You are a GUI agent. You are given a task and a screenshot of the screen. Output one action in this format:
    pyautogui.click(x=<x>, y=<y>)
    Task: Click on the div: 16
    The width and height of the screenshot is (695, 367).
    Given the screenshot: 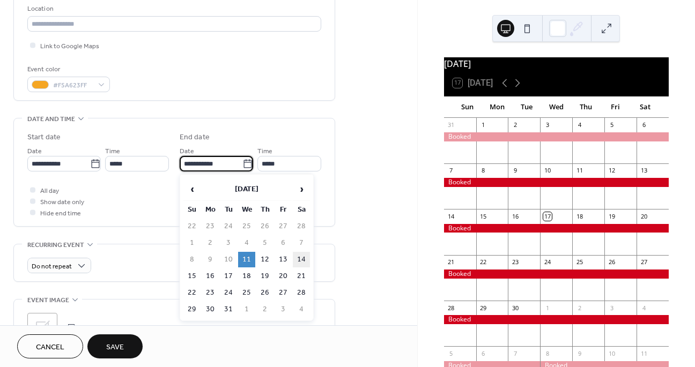 What is the action you would take?
    pyautogui.click(x=515, y=216)
    